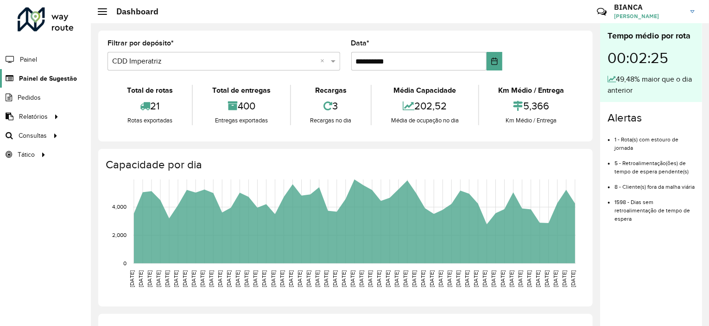 Image resolution: width=709 pixels, height=326 pixels. I want to click on div: 00:02:25, so click(651, 58).